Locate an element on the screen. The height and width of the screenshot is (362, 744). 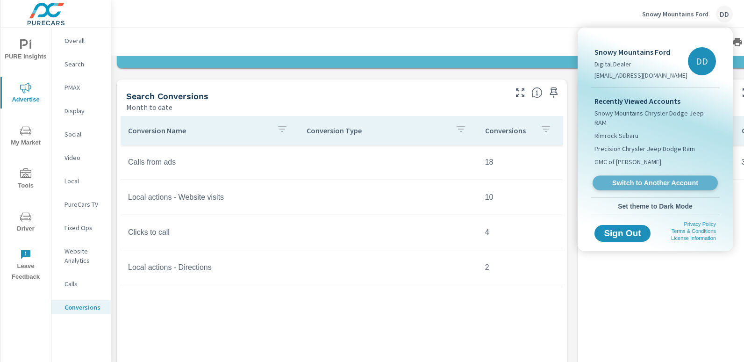
button: Sign Out is located at coordinates (622, 233).